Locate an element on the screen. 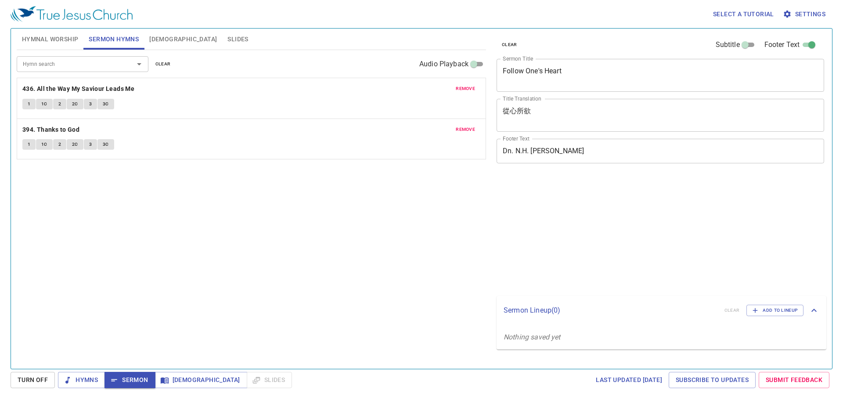  i: Nothing saved yet is located at coordinates (532, 337).